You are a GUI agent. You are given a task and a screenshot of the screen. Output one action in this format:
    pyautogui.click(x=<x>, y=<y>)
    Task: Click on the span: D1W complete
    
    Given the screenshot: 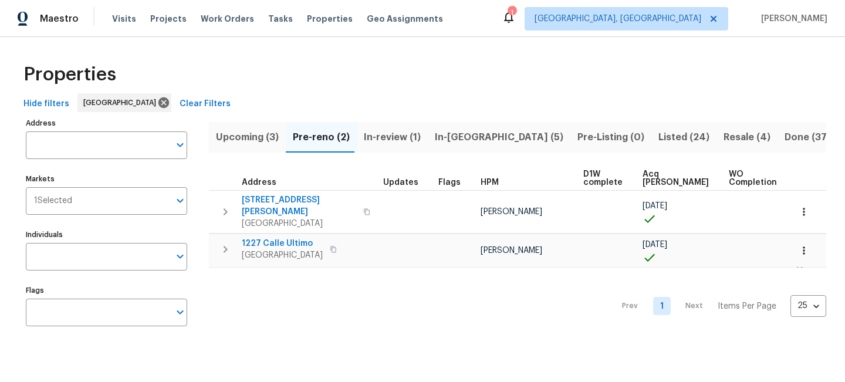 What is the action you would take?
    pyautogui.click(x=603, y=178)
    